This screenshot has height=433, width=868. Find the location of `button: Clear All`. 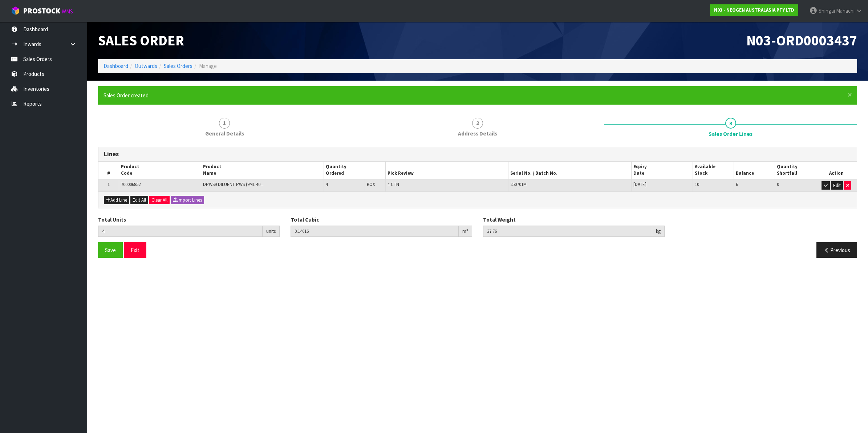

button: Clear All is located at coordinates (159, 200).